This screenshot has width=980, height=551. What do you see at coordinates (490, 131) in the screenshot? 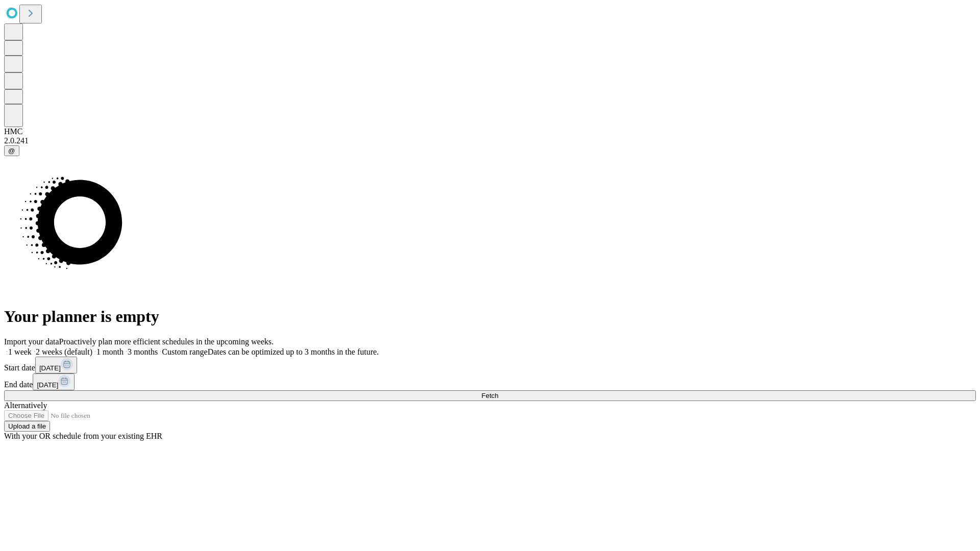
I see `div: HMC` at bounding box center [490, 131].